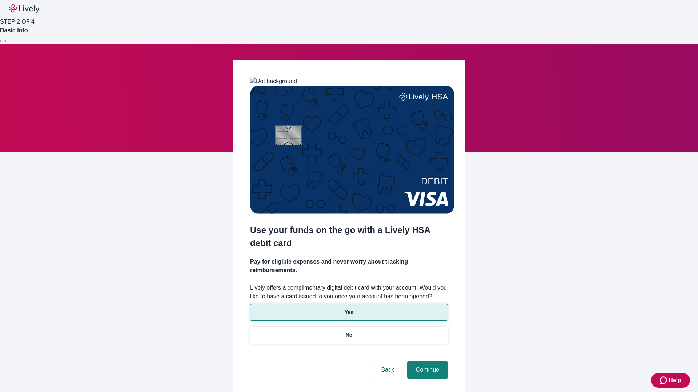  What do you see at coordinates (352, 150) in the screenshot?
I see `img: Debit card` at bounding box center [352, 150].